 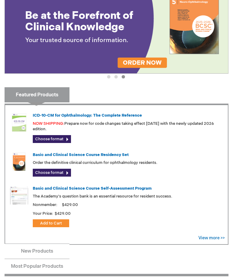 What do you see at coordinates (211, 238) in the screenshot?
I see `a: View more >>` at bounding box center [211, 238].